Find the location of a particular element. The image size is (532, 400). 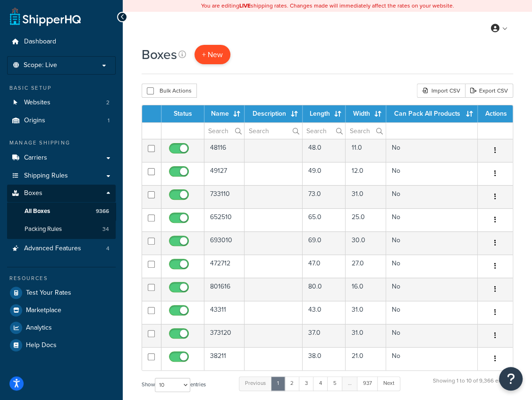

li: Test Your Rates is located at coordinates (61, 293).